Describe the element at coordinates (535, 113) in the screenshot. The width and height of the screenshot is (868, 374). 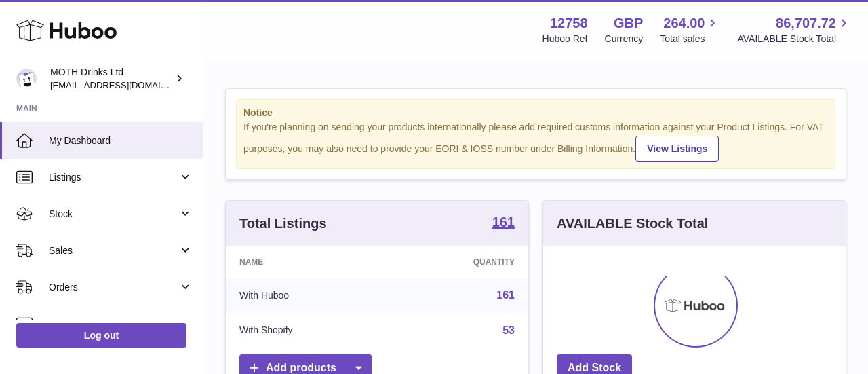
I see `strong: Notice` at that location.